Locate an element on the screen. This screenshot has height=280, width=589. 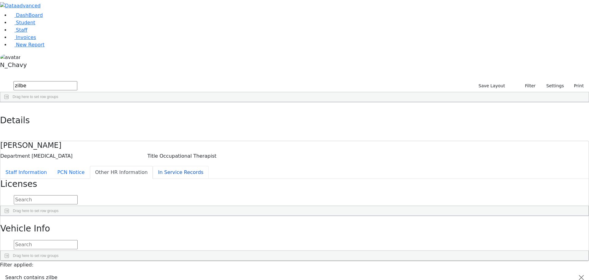
span: New Report is located at coordinates (30, 45).